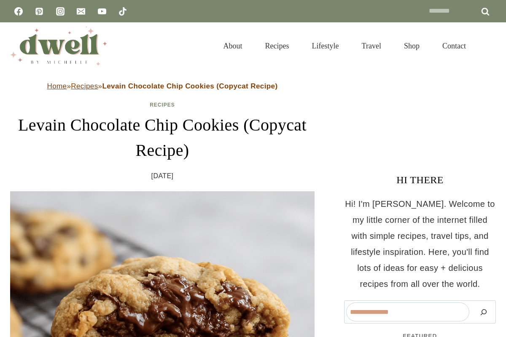  Describe the element at coordinates (483, 312) in the screenshot. I see `button: Search` at that location.